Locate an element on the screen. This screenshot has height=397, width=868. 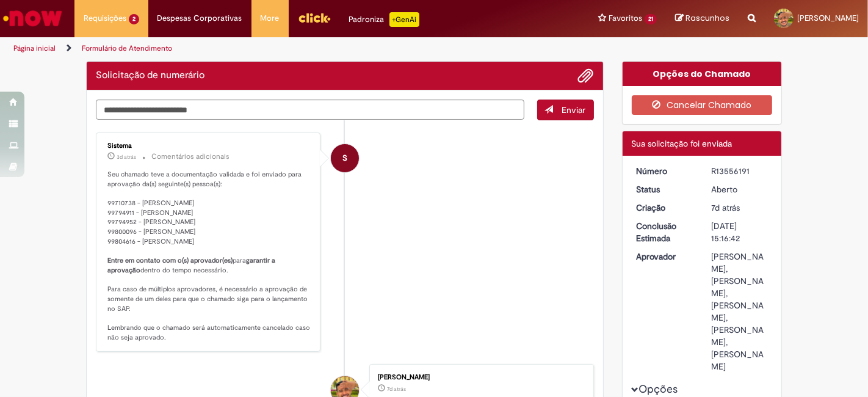
span: More is located at coordinates (270, 19).